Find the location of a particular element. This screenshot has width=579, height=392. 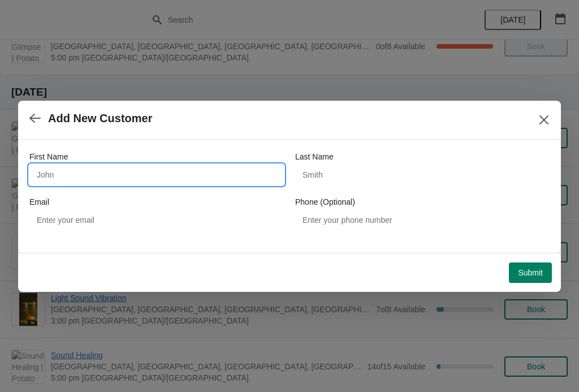

h2: Add New Customer is located at coordinates (100, 118).